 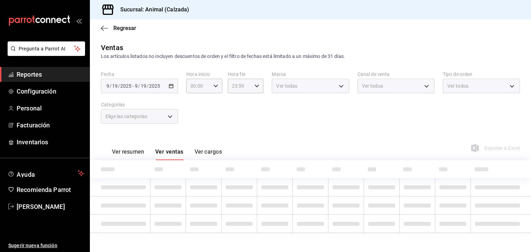 What do you see at coordinates (169, 154) in the screenshot?
I see `button: Ver ventas` at bounding box center [169, 154].